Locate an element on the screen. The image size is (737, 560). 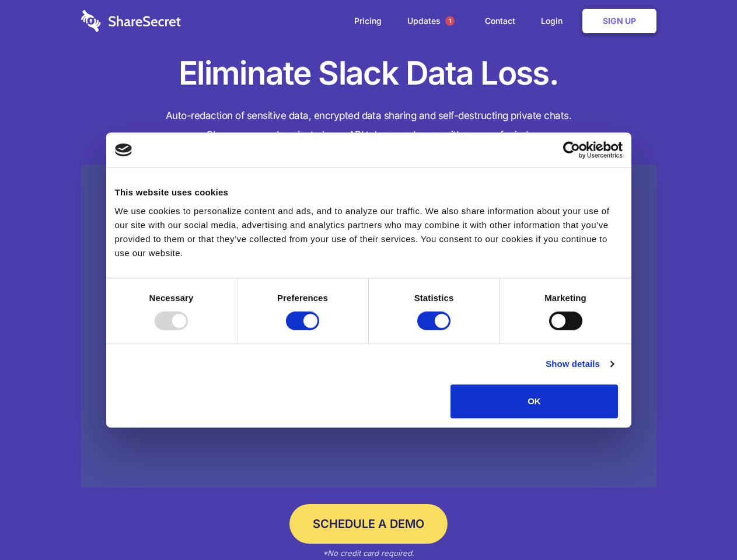
a: Show details is located at coordinates (580, 364).